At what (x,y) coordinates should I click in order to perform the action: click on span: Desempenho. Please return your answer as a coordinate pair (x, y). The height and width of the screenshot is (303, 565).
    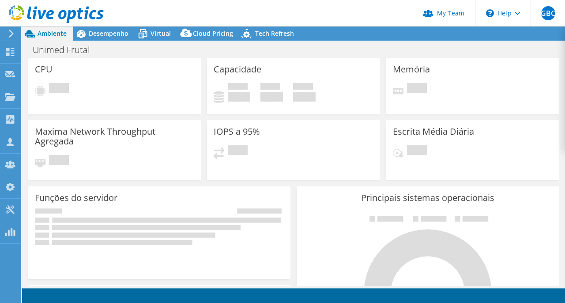
    Looking at the image, I should click on (109, 33).